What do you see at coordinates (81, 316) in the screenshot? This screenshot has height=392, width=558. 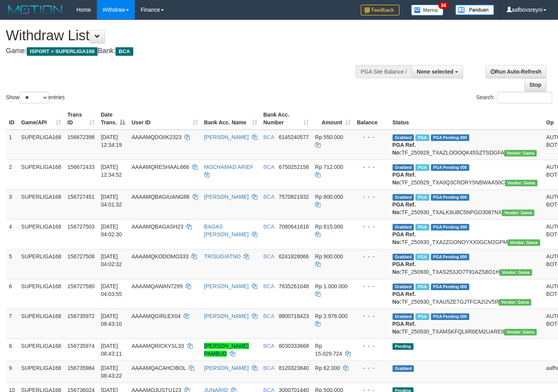 I see `span: 156735972` at bounding box center [81, 316].